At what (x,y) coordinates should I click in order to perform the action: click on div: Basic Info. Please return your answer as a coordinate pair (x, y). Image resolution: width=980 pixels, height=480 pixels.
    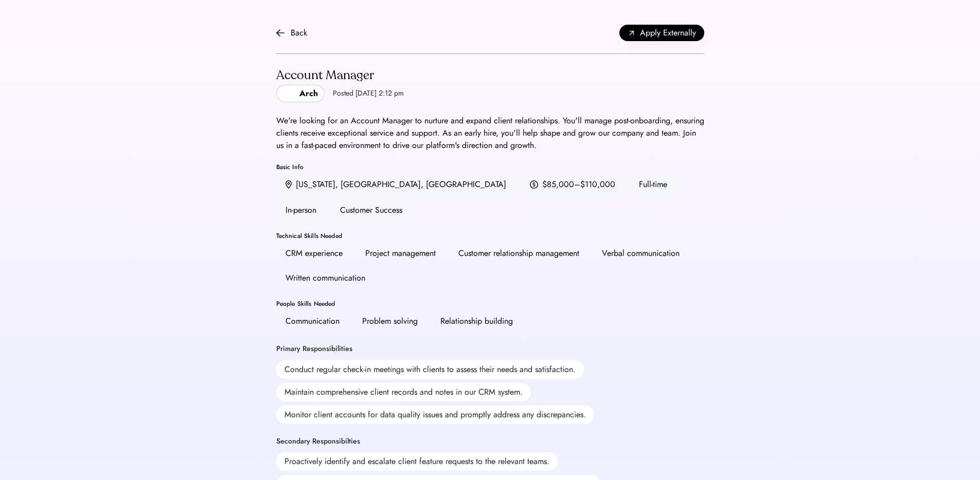
    Looking at the image, I should click on (490, 167).